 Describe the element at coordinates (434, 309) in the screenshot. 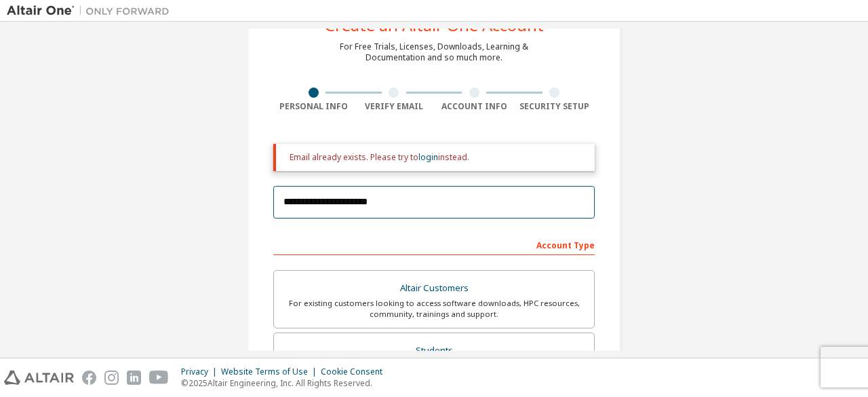

I see `div: For existing customers looking to access software downloads, HPC resources, community, trainings ...` at that location.